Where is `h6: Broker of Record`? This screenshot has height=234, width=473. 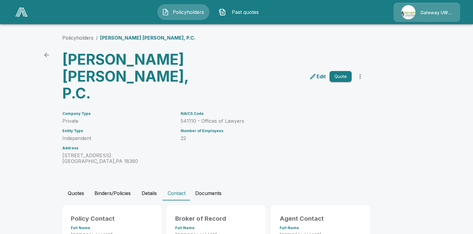
h6: Broker of Record is located at coordinates (216, 219).